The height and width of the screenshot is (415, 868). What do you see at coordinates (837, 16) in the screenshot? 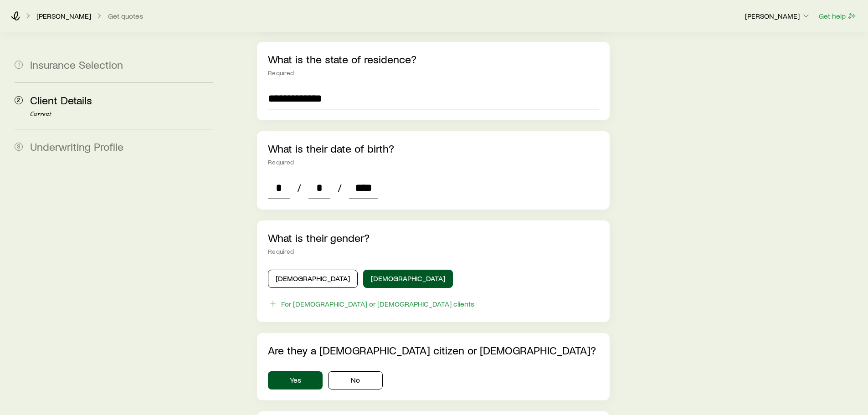
I see `button: Get help` at bounding box center [837, 16].